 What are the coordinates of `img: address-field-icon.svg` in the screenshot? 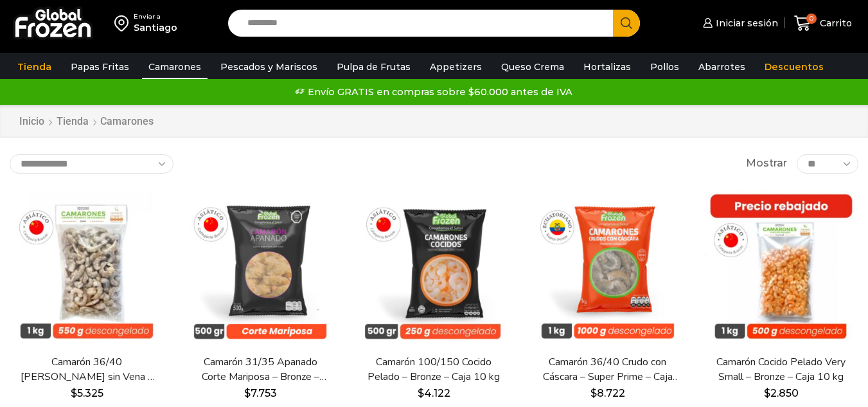 It's located at (124, 23).